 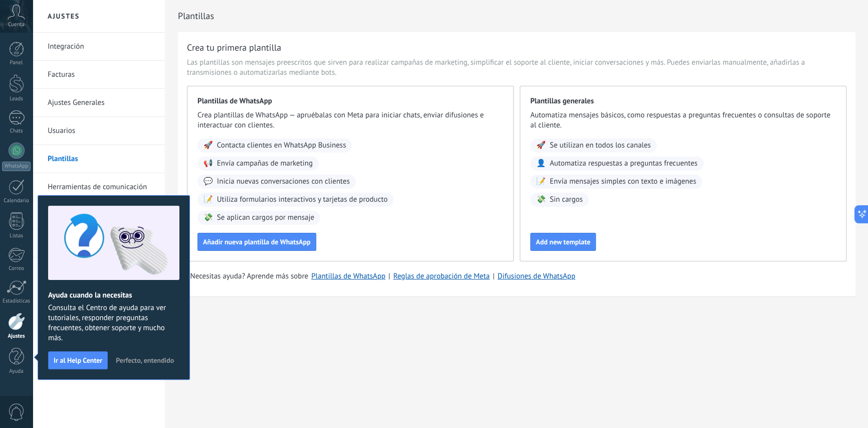 What do you see at coordinates (683, 101) in the screenshot?
I see `span: Plantillas generales` at bounding box center [683, 101].